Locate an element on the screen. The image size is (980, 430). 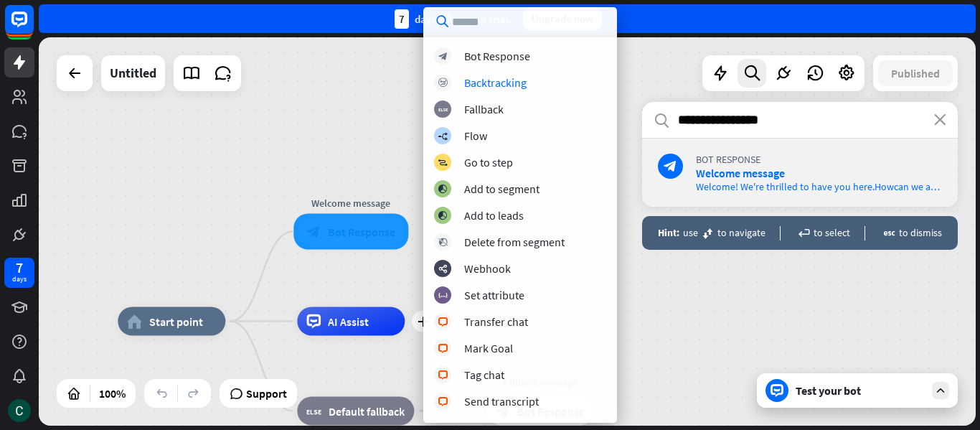
div: Send transcript is located at coordinates (501, 401).